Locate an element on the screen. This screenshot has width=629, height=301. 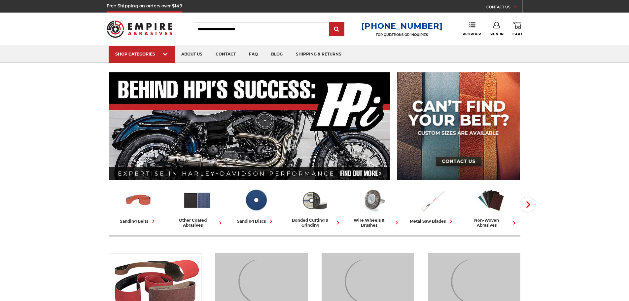
div: bonded cutting & grinding is located at coordinates (315, 223).